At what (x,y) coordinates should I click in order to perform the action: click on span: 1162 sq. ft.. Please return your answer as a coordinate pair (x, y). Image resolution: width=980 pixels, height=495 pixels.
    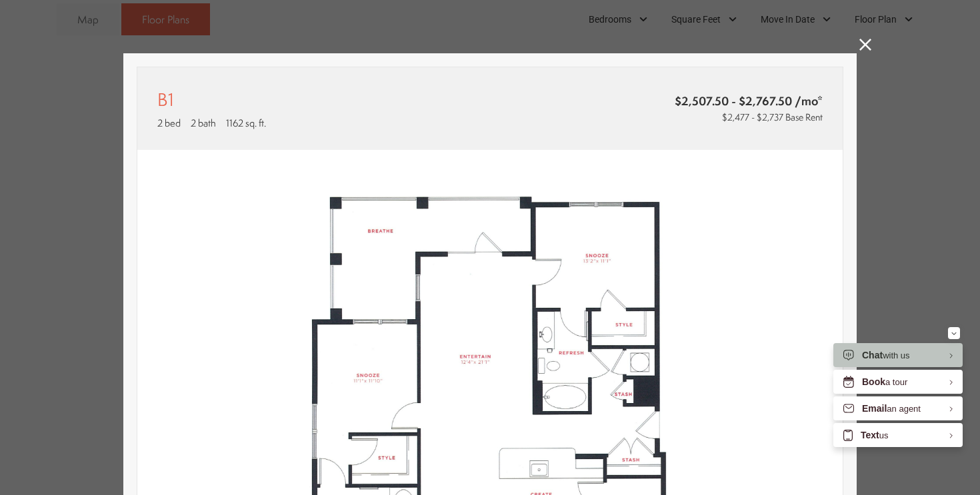
    Looking at the image, I should click on (246, 123).